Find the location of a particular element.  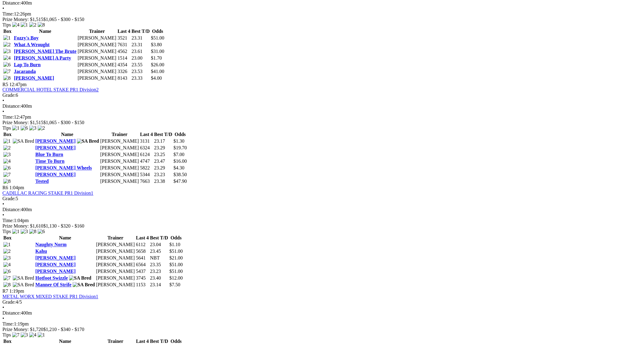

td: 5437 is located at coordinates (142, 271).